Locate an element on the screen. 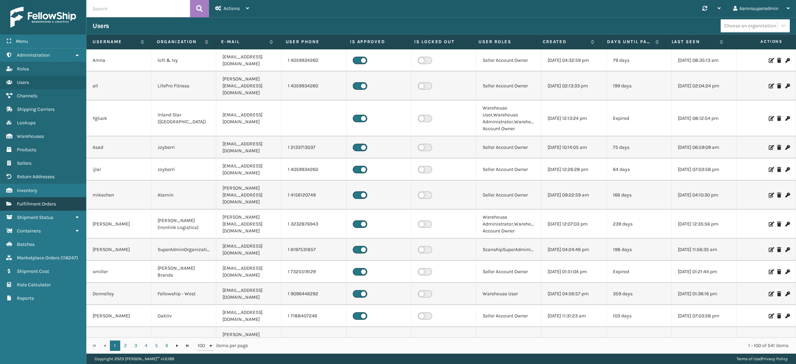 The image size is (796, 364). span: Fulfillment Orders is located at coordinates (36, 204).